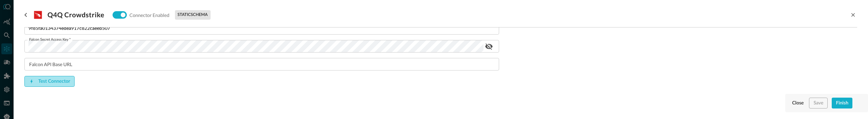  Describe the element at coordinates (50, 40) in the screenshot. I see `label: Falcon Secret Access Key` at that location.